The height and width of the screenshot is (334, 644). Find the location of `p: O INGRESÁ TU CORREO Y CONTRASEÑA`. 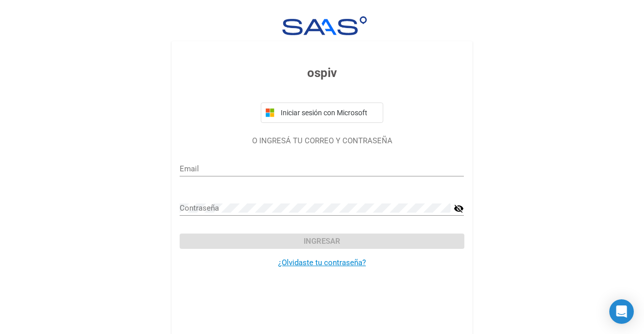

p: O INGRESÁ TU CORREO Y CONTRASEÑA is located at coordinates (321, 141).